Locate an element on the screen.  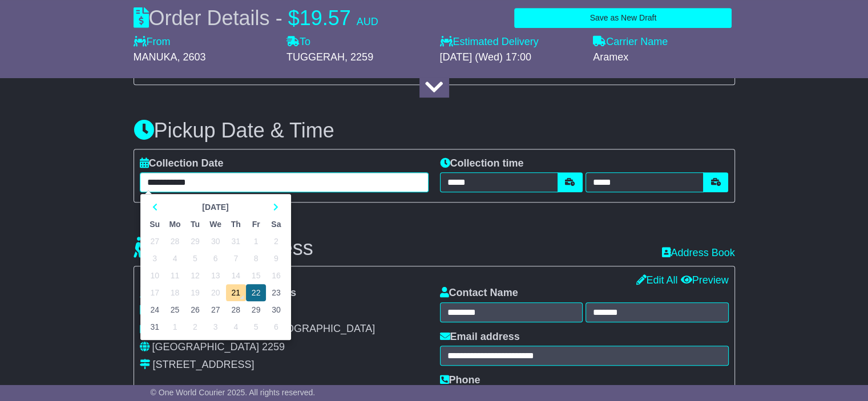
td: 22 is located at coordinates (256, 292).